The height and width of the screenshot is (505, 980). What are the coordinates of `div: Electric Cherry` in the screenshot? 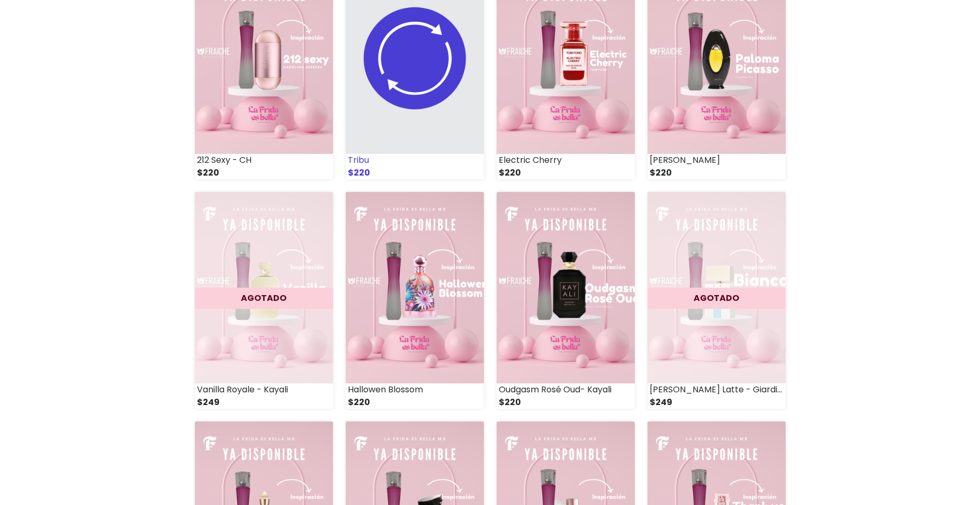 It's located at (565, 160).